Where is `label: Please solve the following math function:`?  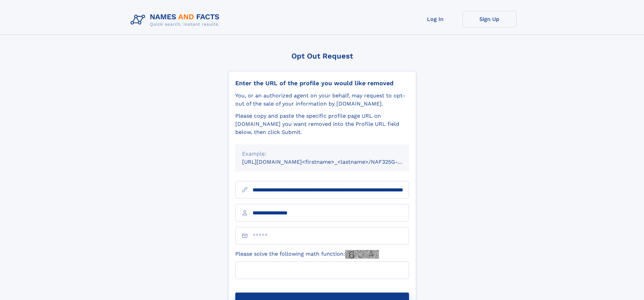 label: Please solve the following math function: is located at coordinates (307, 255).